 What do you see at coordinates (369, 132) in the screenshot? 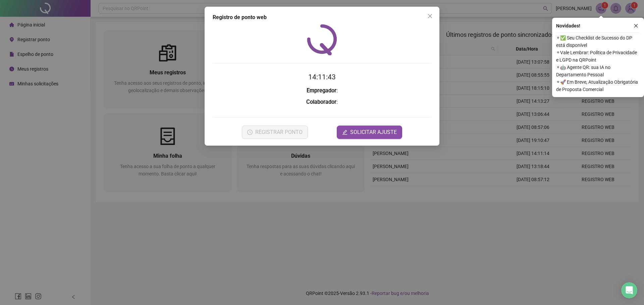
I see `button: editSOLICITAR AJUSTE` at bounding box center [369, 132].